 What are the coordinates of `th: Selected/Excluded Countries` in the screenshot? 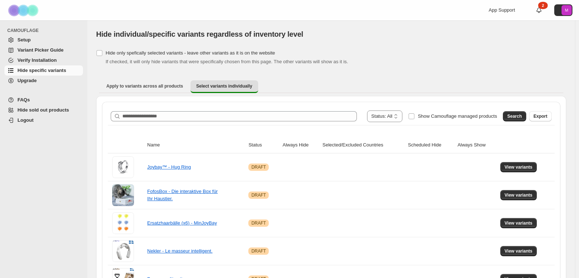 It's located at (363, 145).